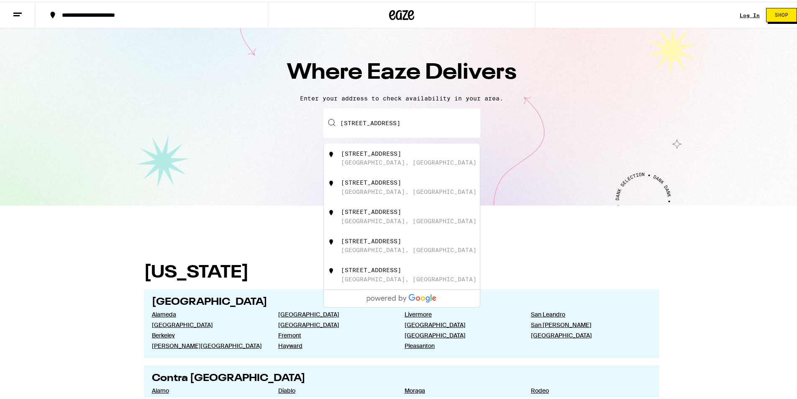  What do you see at coordinates (750, 13) in the screenshot?
I see `a: Log In` at bounding box center [750, 13].